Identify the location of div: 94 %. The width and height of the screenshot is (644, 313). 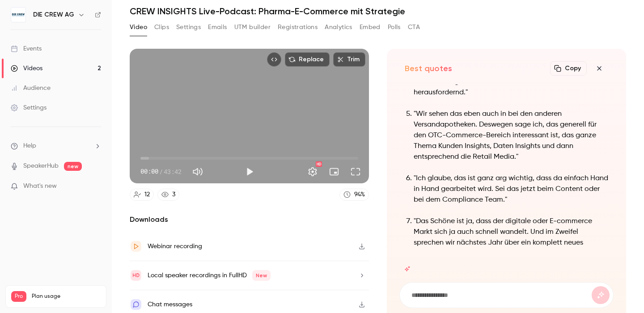
(359, 195).